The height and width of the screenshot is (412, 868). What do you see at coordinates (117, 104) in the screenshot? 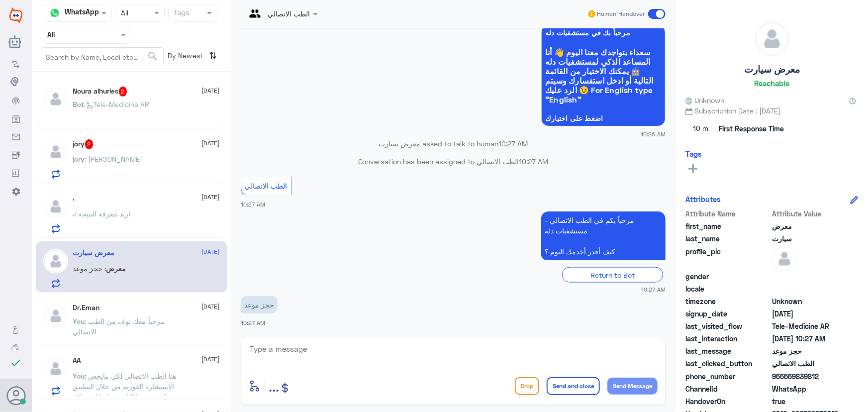
I see `span: : Tele-Medicine AR` at bounding box center [117, 104].